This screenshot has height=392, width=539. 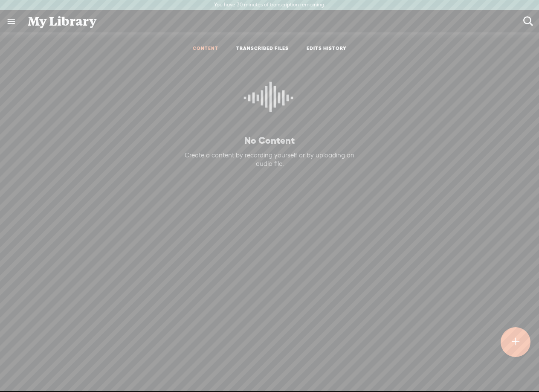 I want to click on div: Create a content by recording yourself or by uploading an audio file., so click(x=270, y=159).